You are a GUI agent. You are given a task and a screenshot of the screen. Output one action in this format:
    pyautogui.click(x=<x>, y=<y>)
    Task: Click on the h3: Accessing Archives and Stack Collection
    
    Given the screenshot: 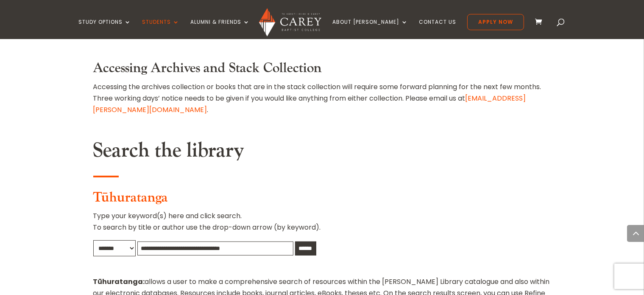 What is the action you would take?
    pyautogui.click(x=322, y=71)
    